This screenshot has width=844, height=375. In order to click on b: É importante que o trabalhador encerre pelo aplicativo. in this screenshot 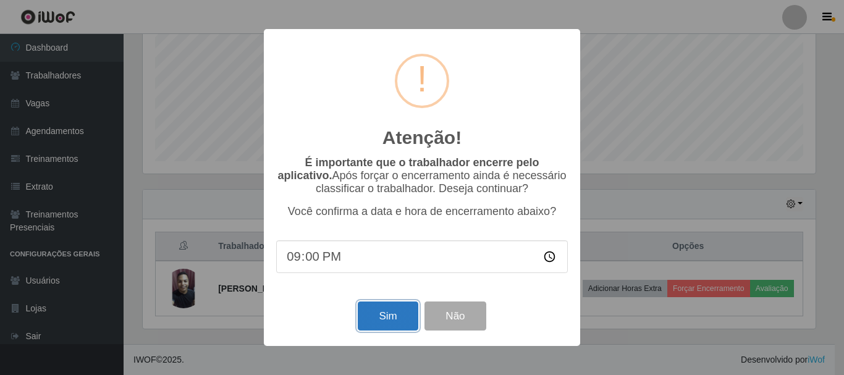, I will do `click(408, 169)`.